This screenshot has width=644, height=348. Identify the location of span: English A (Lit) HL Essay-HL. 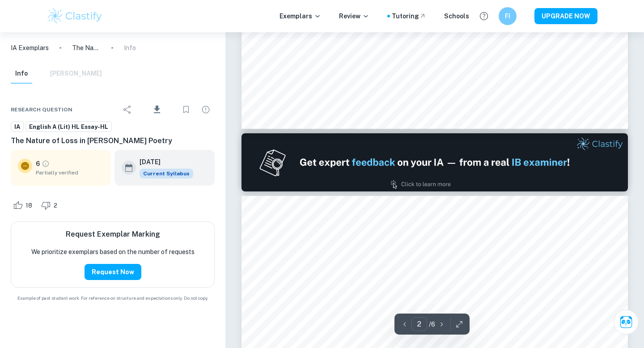
(69, 127).